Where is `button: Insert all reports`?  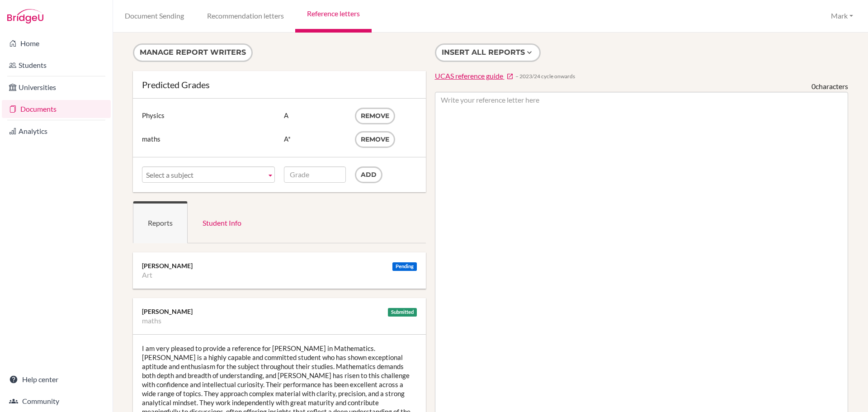
button: Insert all reports is located at coordinates (488, 52).